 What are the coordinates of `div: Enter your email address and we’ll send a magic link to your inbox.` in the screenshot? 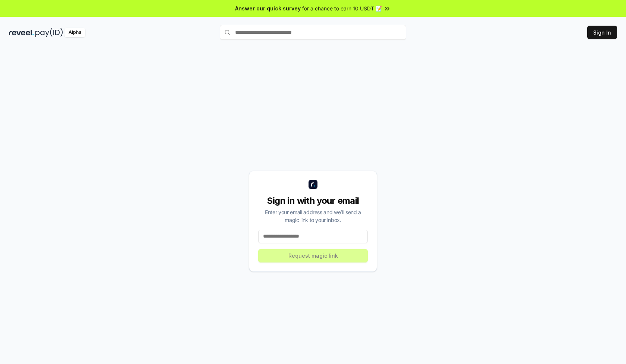 It's located at (313, 216).